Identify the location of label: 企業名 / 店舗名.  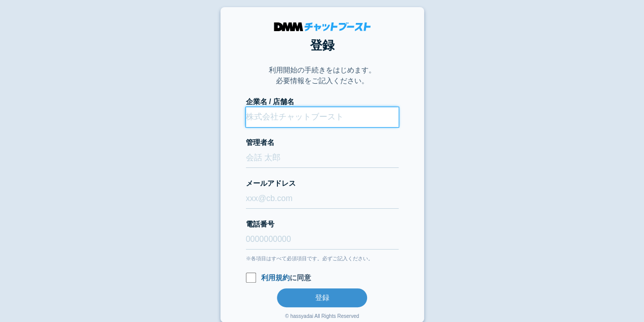
(322, 102).